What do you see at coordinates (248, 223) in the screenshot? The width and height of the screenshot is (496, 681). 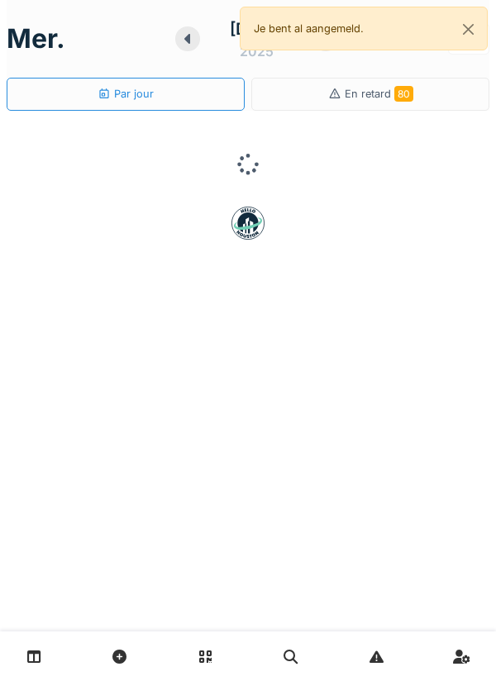 I see `img: badge-BVDL4wpA.svg` at bounding box center [248, 223].